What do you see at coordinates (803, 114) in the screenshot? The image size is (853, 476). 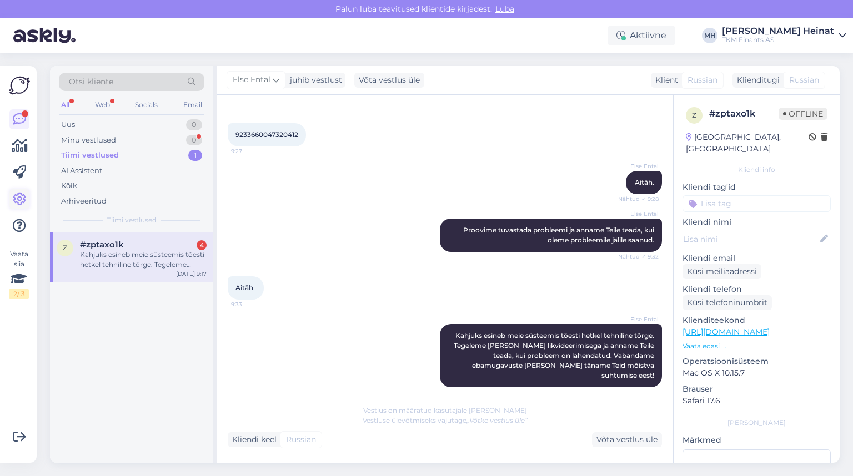 I see `span: Offline` at bounding box center [803, 114].